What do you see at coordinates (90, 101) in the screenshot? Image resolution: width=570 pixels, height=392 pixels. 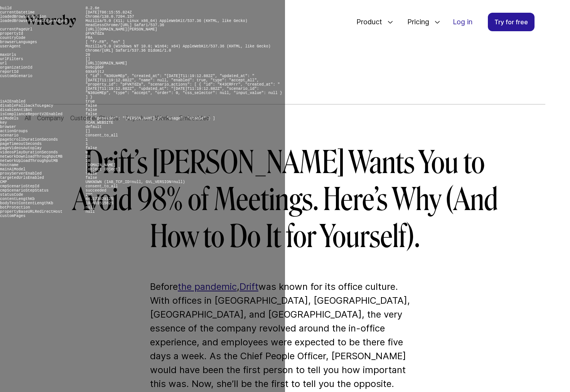 I see `pre: true` at bounding box center [90, 101].